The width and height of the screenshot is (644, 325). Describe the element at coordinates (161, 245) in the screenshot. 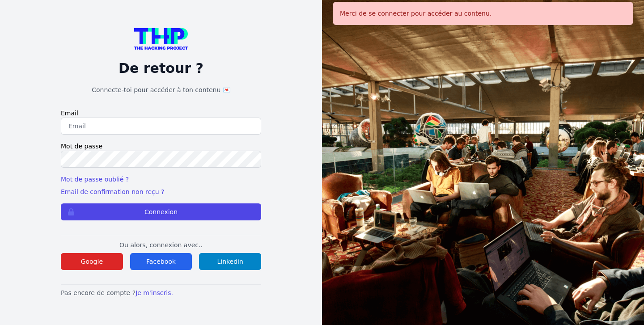

I see `p: Ou alors, connexion avec..` at that location.